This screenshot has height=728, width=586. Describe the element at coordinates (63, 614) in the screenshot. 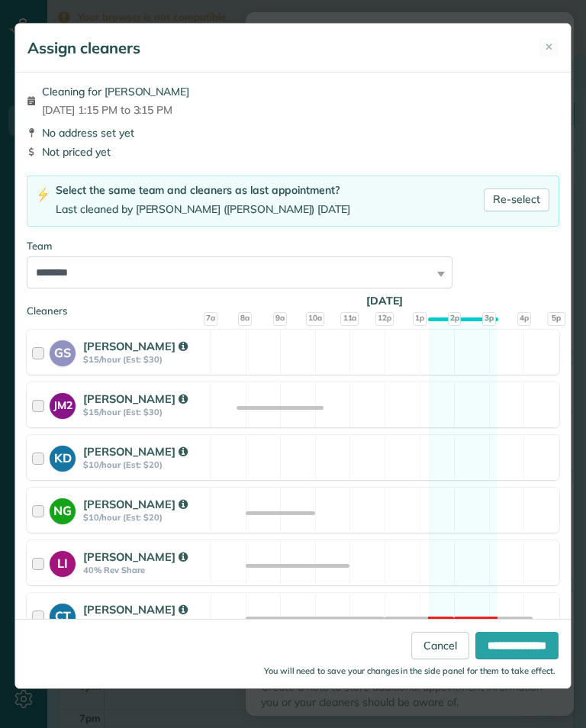

I see `strong: CT` at that location.